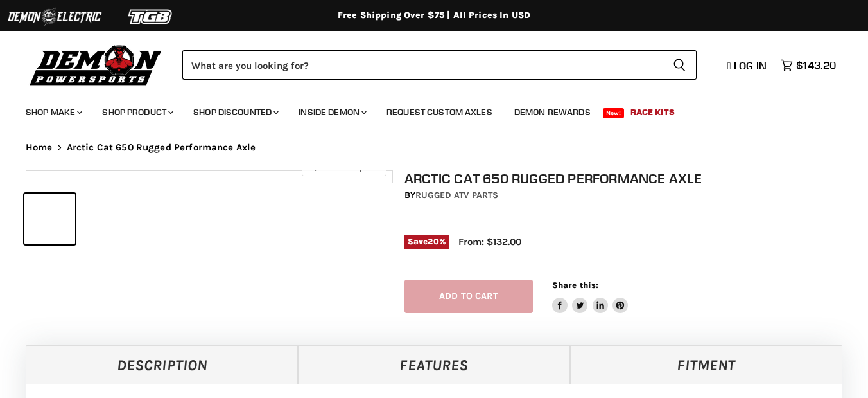 The width and height of the screenshot is (868, 398). I want to click on button: Search, so click(679, 65).